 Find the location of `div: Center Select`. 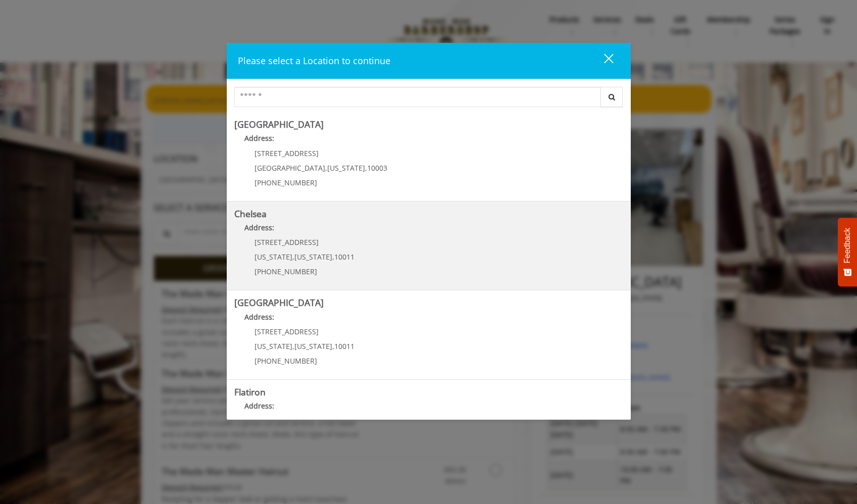

div: Center Select is located at coordinates (429, 99).